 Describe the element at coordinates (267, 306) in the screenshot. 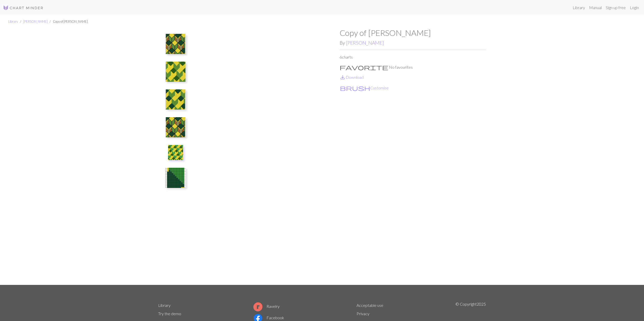

I see `a: Ravelry` at that location.